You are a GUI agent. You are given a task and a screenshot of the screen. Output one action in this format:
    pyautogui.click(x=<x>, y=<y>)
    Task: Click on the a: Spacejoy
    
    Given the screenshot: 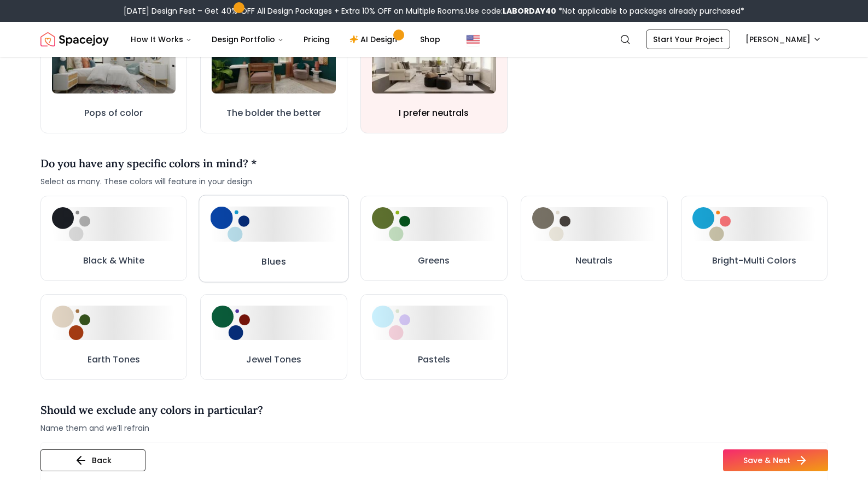 What is the action you would take?
    pyautogui.click(x=75, y=39)
    